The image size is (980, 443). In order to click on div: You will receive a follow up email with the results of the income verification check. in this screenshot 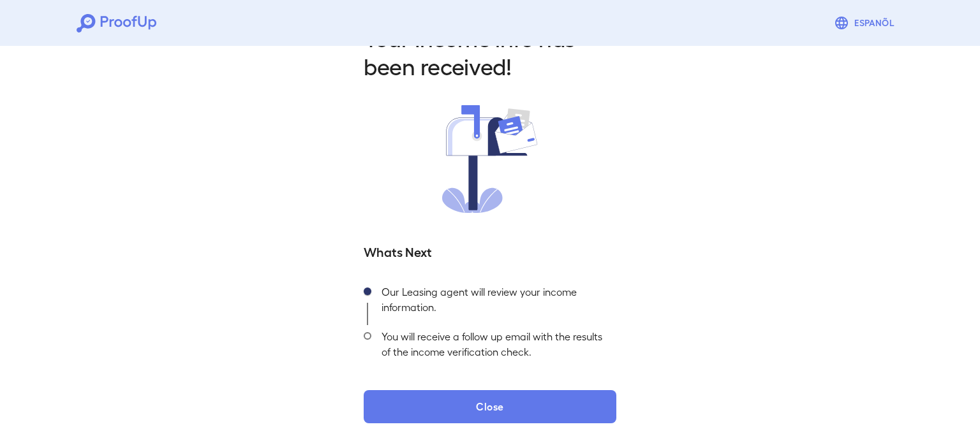, I will do `click(494, 348)`.